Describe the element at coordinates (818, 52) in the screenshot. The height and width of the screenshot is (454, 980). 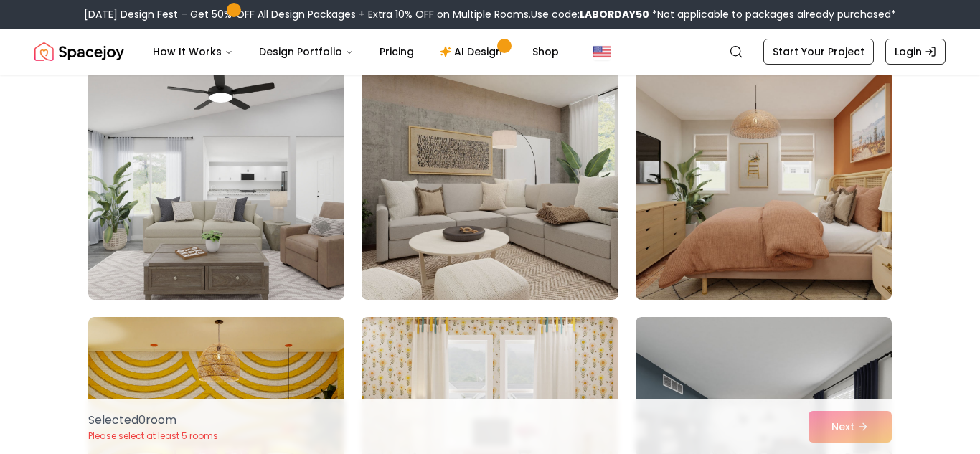
I see `a: Start Your Project` at that location.